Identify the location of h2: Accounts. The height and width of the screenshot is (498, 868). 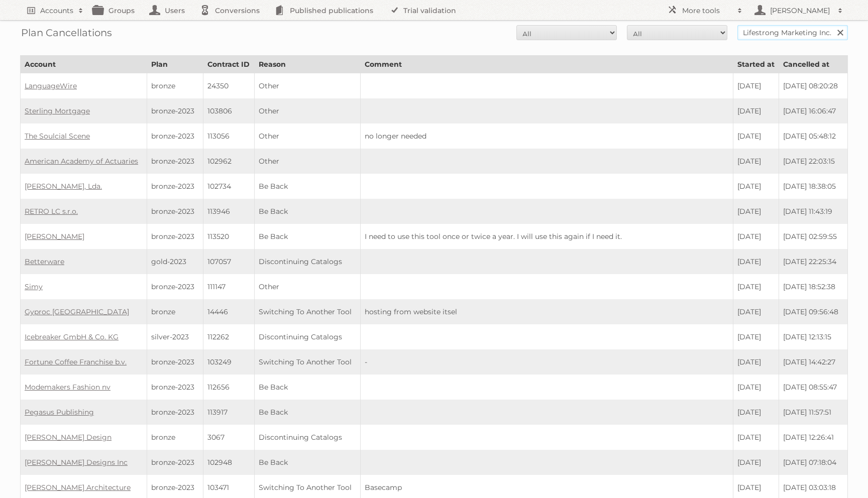
(56, 11).